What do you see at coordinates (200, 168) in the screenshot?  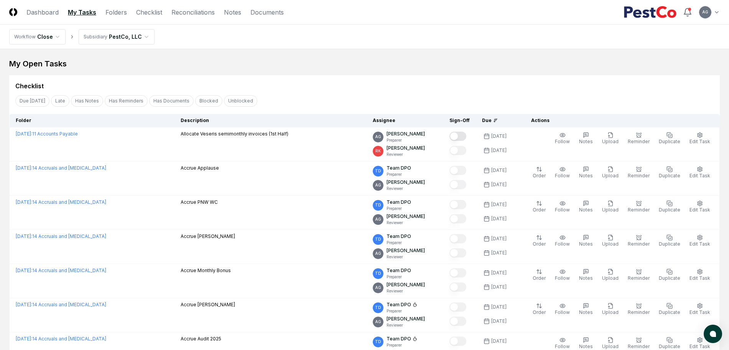 I see `p: Accrue Applause` at bounding box center [200, 168].